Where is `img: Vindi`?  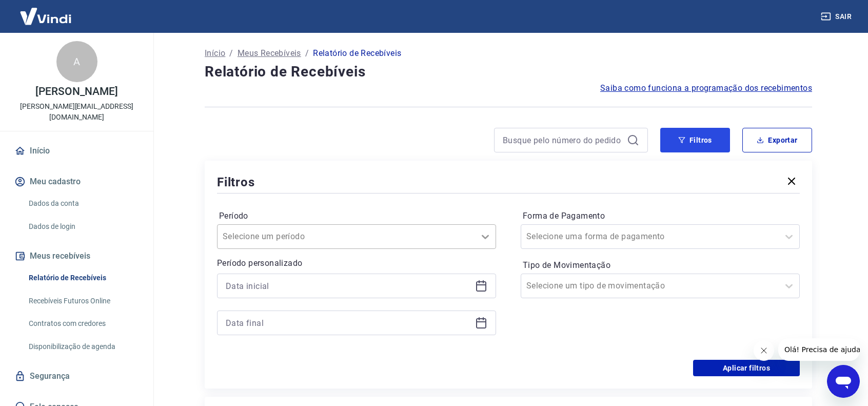 img: Vindi is located at coordinates (45, 16).